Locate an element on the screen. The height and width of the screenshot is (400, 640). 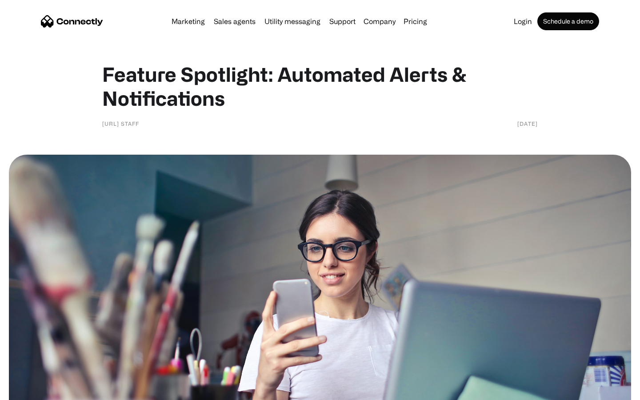
a: Pricing is located at coordinates (415, 21).